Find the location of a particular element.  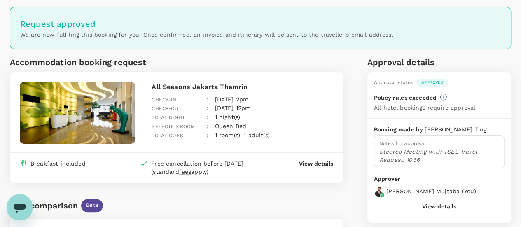

p: All hotel bookings require approval is located at coordinates (425, 107).